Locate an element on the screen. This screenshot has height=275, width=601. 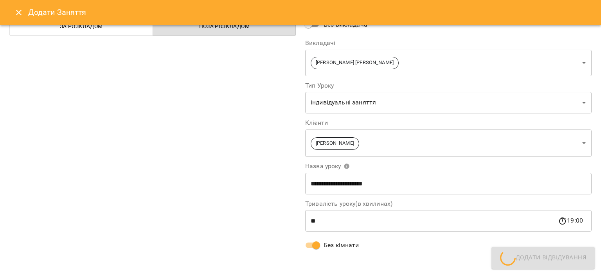
button: За розкладом is located at coordinates (81, 26).